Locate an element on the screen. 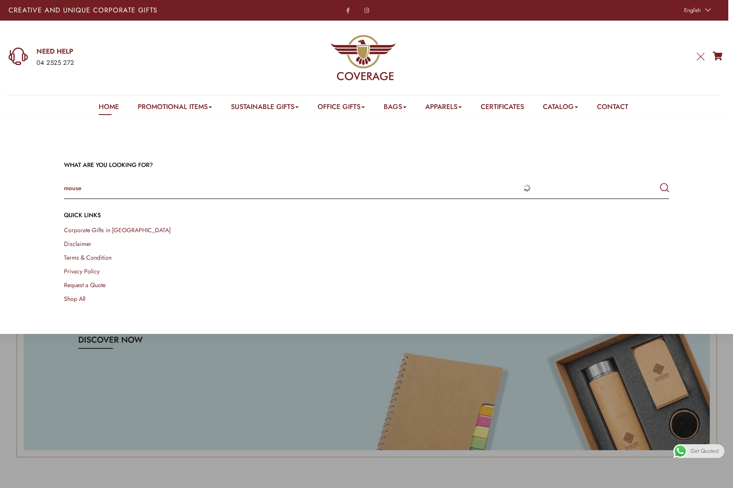 The image size is (733, 488). a: English is located at coordinates (696, 10).